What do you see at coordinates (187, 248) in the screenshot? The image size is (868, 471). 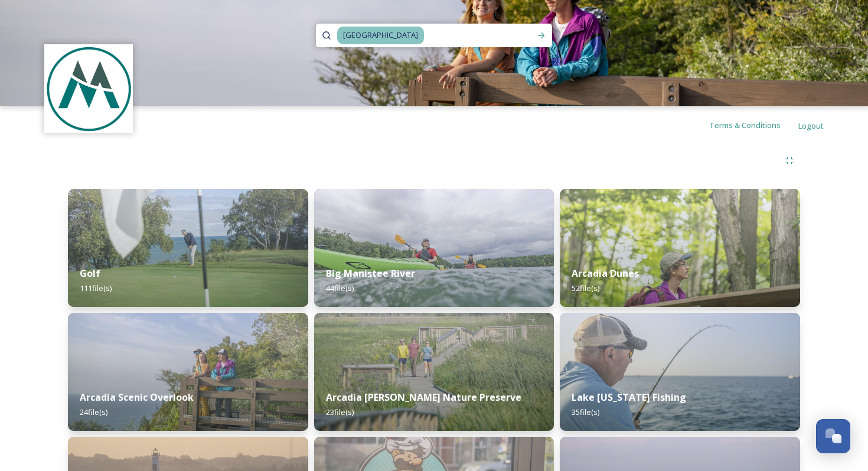 I see `img: 4d762ede-6a63-4d59-aeba-a6797e8e5e2e.jpg` at bounding box center [187, 248].